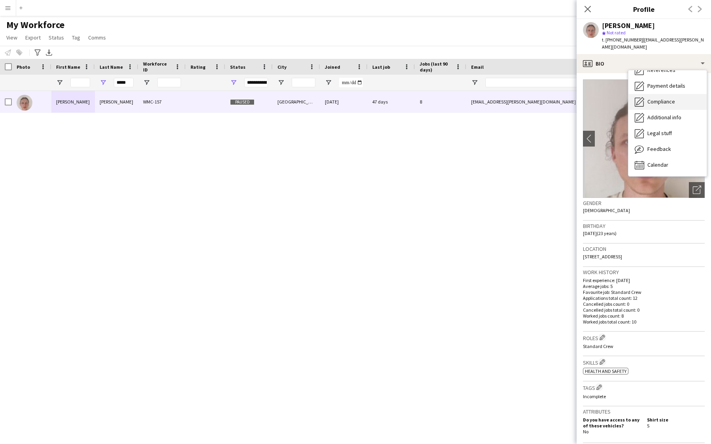  I want to click on div: Calendar, so click(668, 165).